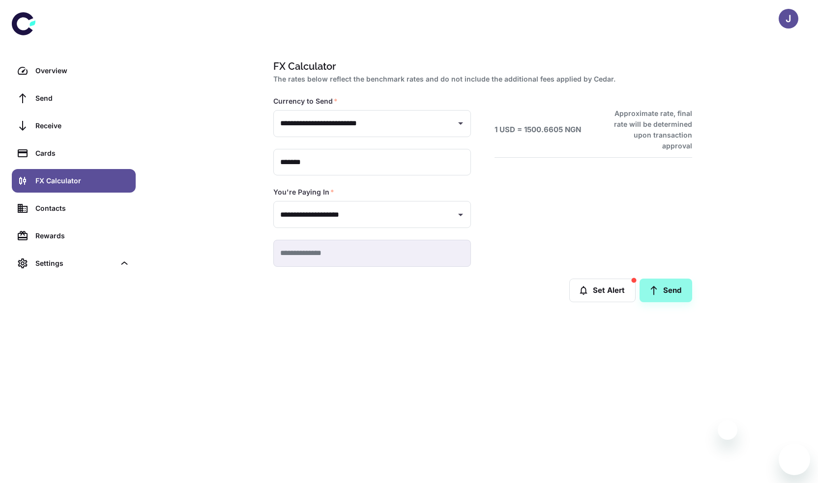 This screenshot has height=483, width=818. Describe the element at coordinates (538, 130) in the screenshot. I see `h6: 1 USD = 1500.6605 NGN` at that location.